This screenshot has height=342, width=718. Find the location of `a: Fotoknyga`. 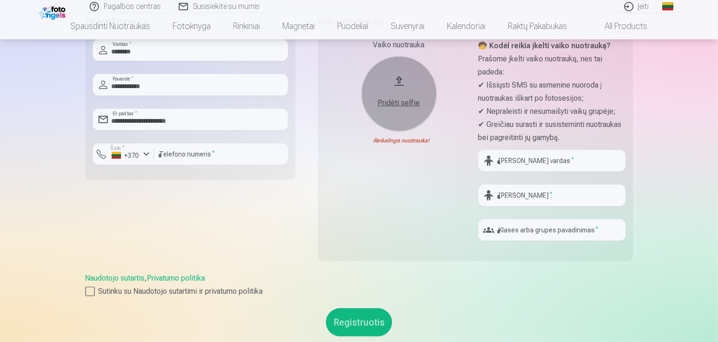

a: Fotoknyga is located at coordinates (192, 26).